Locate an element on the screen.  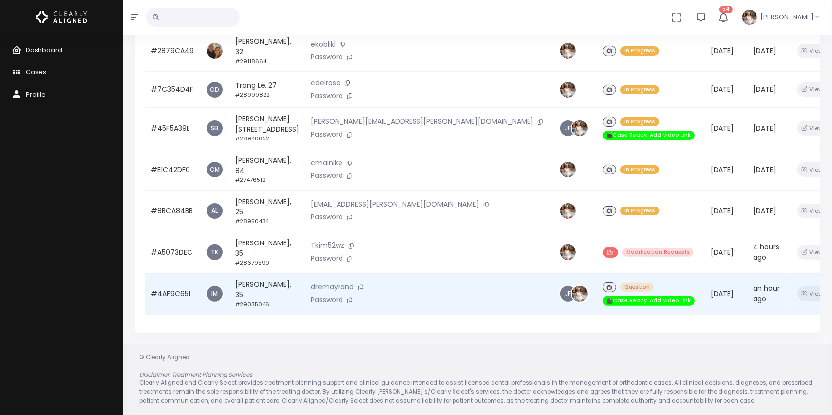
span: Cases is located at coordinates (36, 72).